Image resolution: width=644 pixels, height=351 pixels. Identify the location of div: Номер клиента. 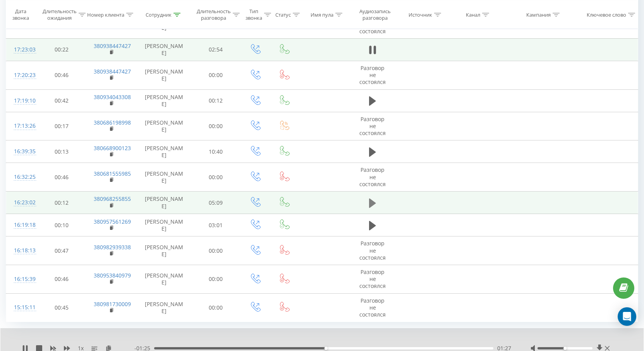
(106, 15).